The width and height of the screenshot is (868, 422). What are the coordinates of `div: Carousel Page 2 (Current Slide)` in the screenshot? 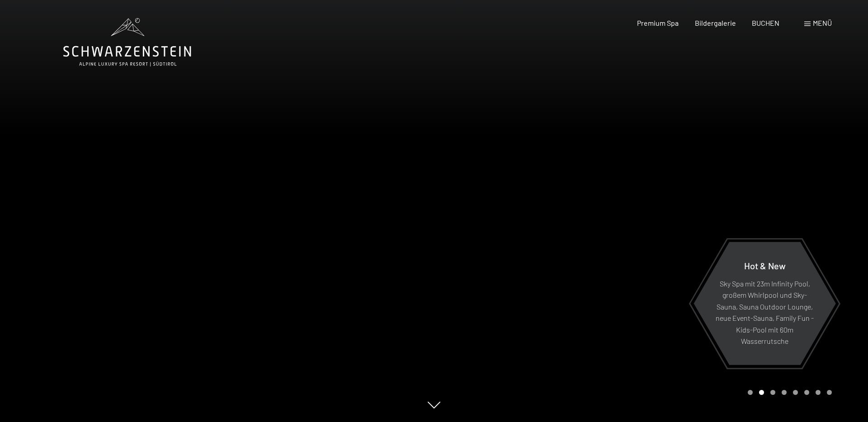 It's located at (761, 392).